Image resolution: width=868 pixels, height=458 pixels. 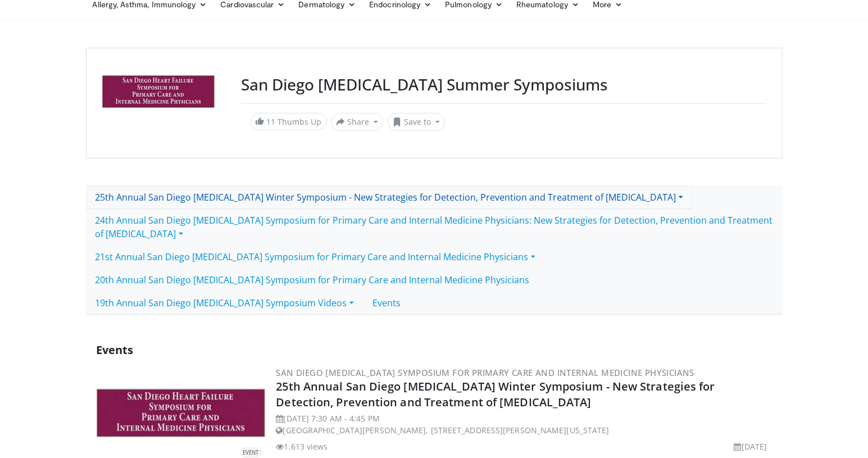 I want to click on a: EVENT, so click(x=181, y=413).